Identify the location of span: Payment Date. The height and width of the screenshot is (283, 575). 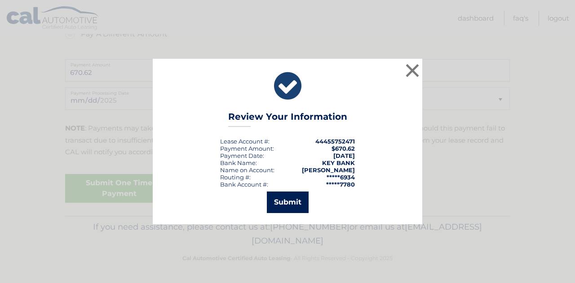
(241, 156).